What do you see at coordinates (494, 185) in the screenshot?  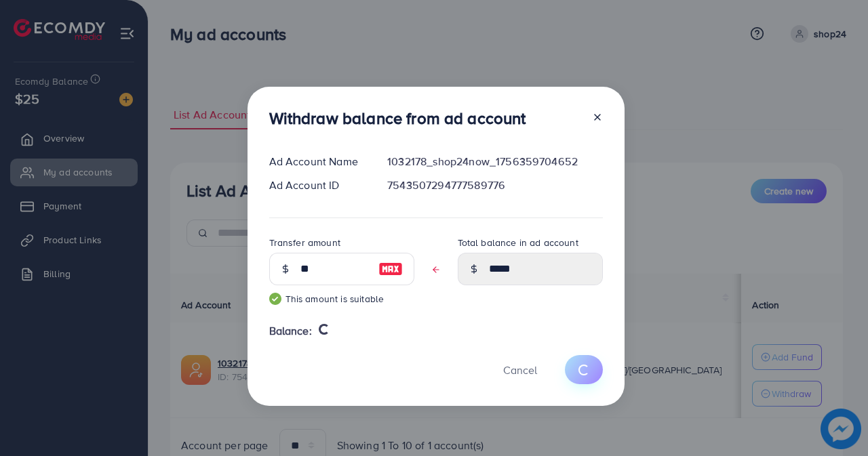 I see `div: 7543507294777589776` at bounding box center [494, 185].